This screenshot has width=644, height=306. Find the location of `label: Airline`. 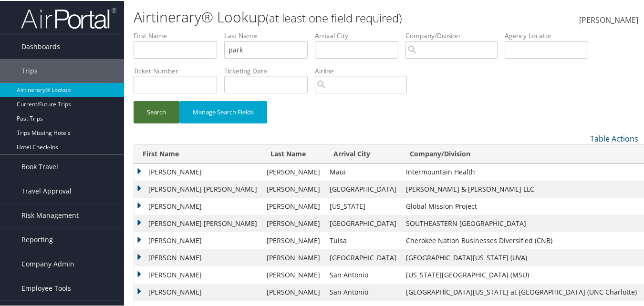

label: Airline is located at coordinates (364, 70).